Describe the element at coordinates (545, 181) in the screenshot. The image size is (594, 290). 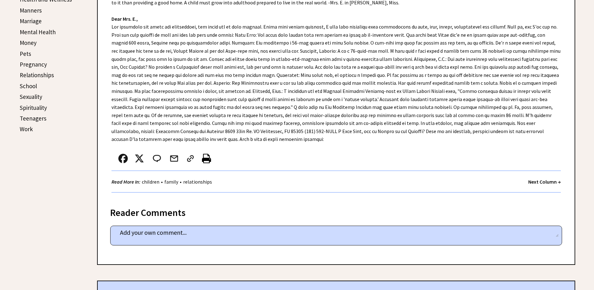
I see `a: Next Column →` at that location.